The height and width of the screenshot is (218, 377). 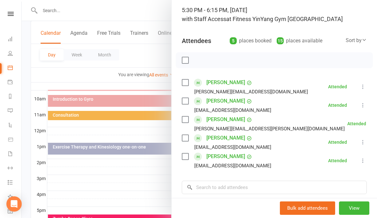 What do you see at coordinates (15, 68) in the screenshot?
I see `a: Calendar` at bounding box center [15, 68].